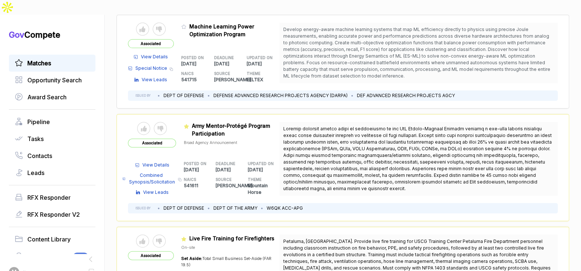 Image resolution: width=581 pixels, height=271 pixels. I want to click on a: Pipeline, so click(52, 122).